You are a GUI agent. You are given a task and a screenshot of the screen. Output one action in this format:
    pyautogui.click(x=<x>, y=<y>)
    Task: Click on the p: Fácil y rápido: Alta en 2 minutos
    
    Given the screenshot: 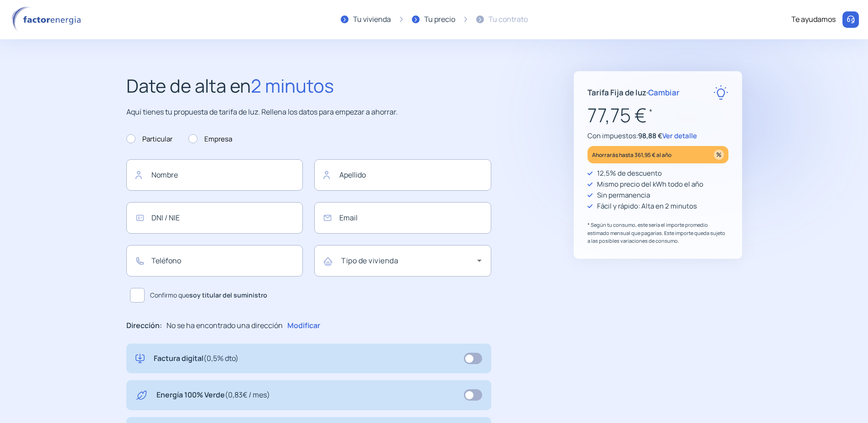 What is the action you would take?
    pyautogui.click(x=647, y=206)
    